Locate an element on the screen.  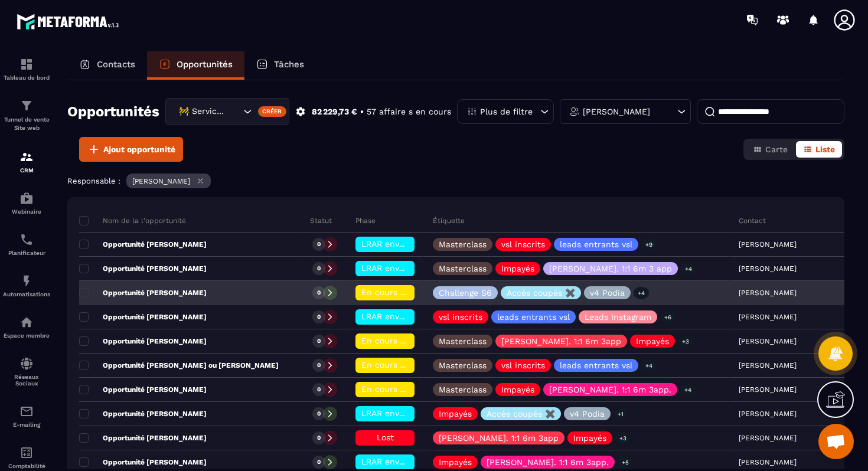
p: Plus de filtre is located at coordinates (506, 111).